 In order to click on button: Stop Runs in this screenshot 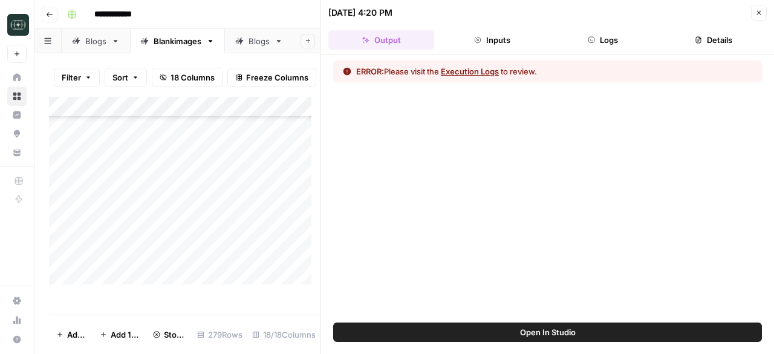, I will do `click(169, 334)`.